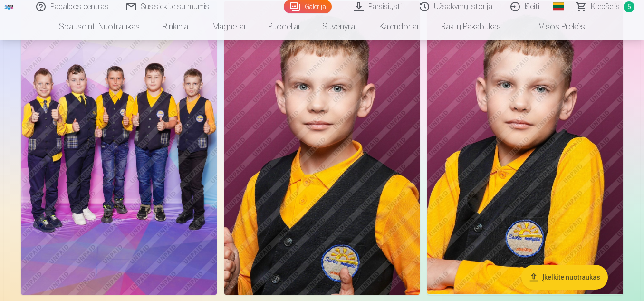 The image size is (644, 301). I want to click on a: Spausdinti nuotraukas, so click(100, 27).